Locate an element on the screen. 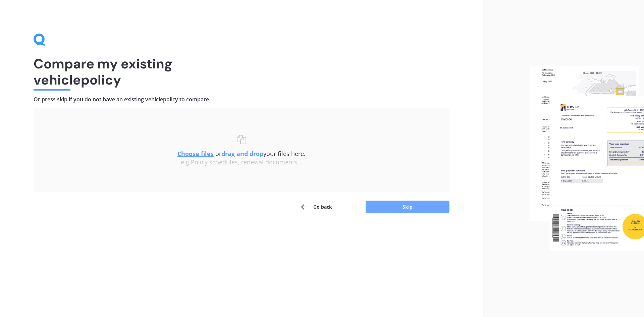  button: Skip is located at coordinates (407, 207).